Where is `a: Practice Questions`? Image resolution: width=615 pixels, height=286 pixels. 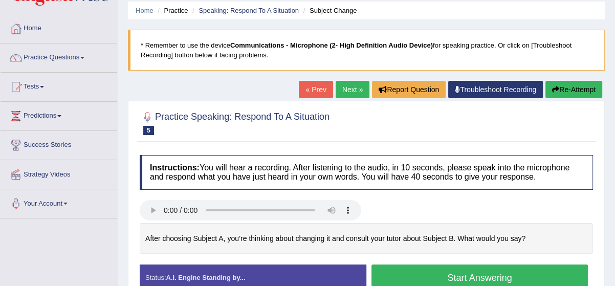
a: Practice Questions is located at coordinates (59, 56).